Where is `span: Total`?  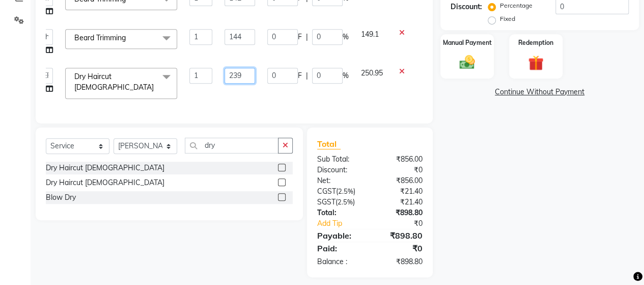 span: Total is located at coordinates (329, 144).